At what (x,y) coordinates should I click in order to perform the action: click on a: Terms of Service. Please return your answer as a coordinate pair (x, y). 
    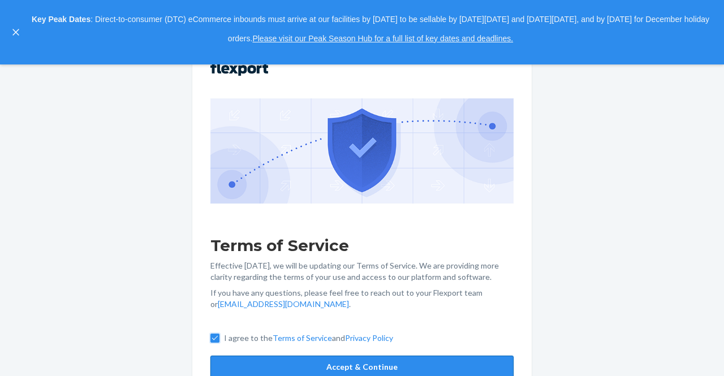
    Looking at the image, I should click on (302, 338).